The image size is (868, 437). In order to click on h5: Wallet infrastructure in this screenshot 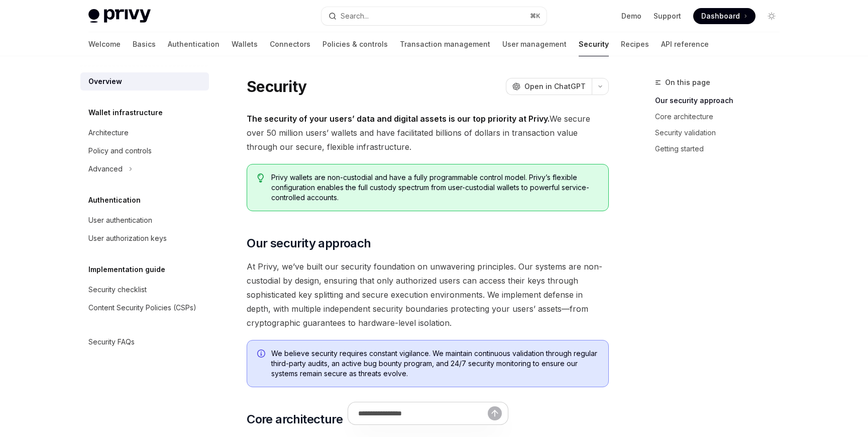, I will do `click(125, 113)`.